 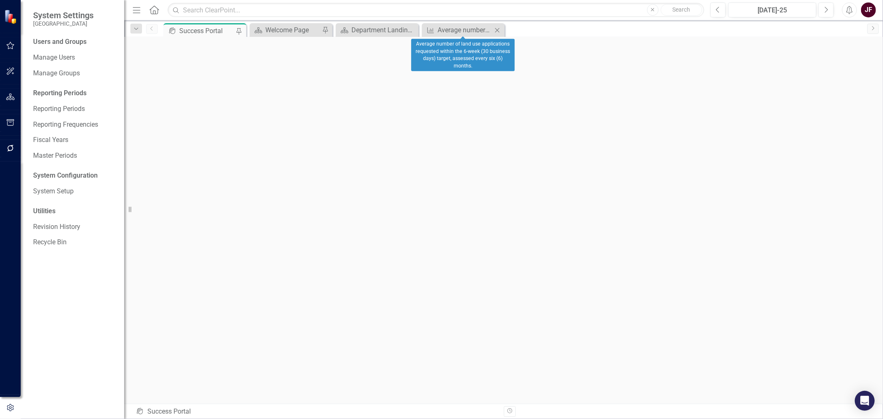 I want to click on a: Recycle Bin, so click(x=74, y=242).